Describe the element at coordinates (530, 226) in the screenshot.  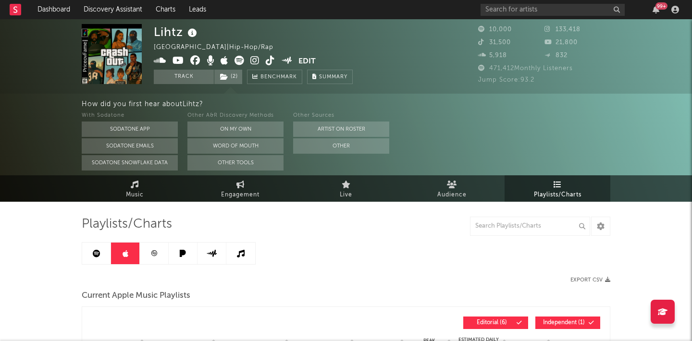
I see `input: Search Playlists/Charts` at that location.